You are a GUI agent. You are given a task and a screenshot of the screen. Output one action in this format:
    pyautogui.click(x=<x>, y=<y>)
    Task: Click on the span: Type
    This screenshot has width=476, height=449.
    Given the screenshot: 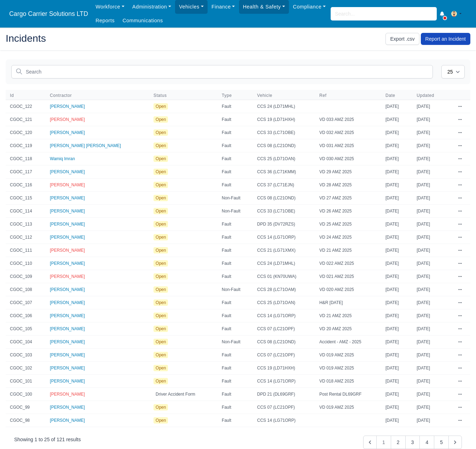 What is the action you would take?
    pyautogui.click(x=227, y=95)
    